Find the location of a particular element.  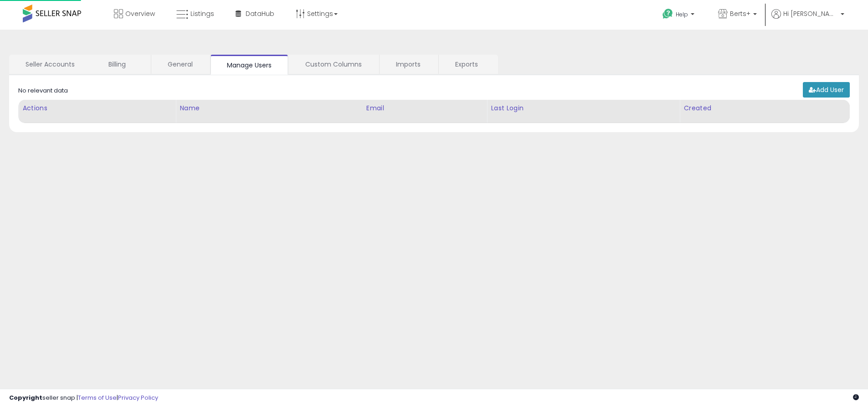

span: Berts+ is located at coordinates (740, 13).